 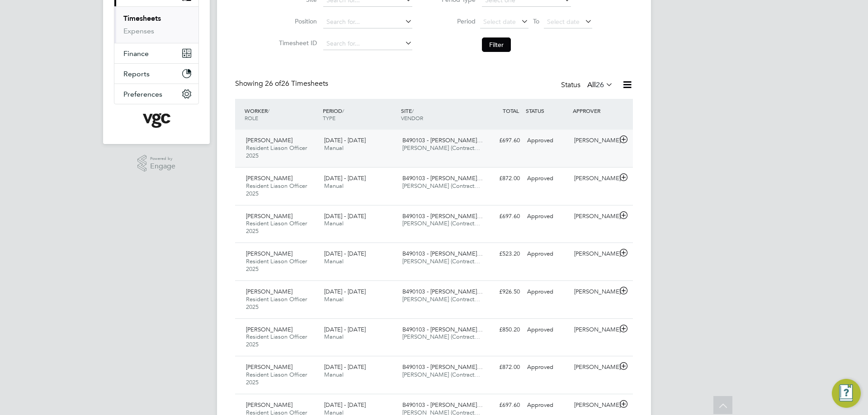 I want to click on div: £850.20, so click(x=500, y=330).